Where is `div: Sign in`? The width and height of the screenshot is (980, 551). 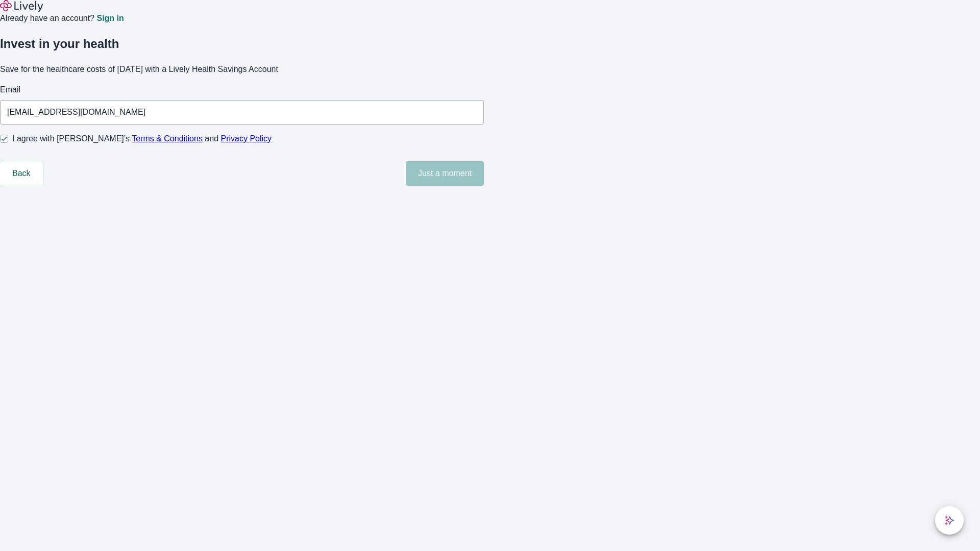 div: Sign in is located at coordinates (109, 18).